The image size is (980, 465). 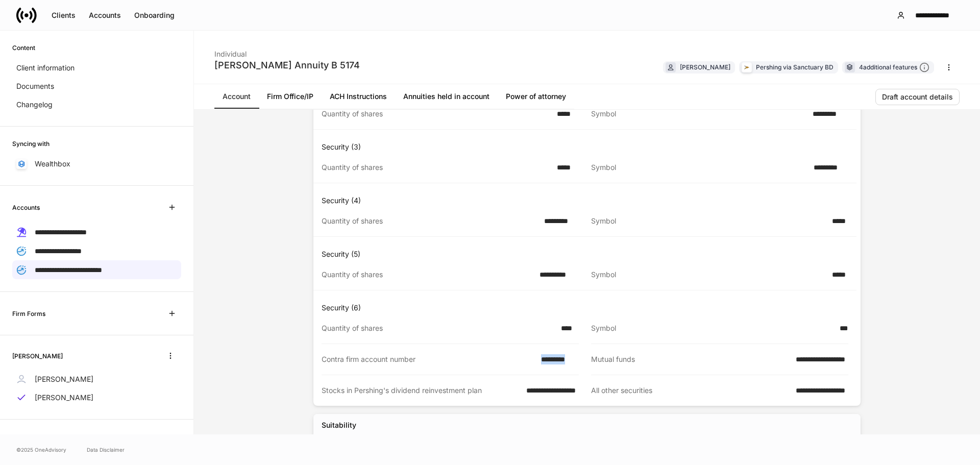 I want to click on a: Client information, so click(x=96, y=68).